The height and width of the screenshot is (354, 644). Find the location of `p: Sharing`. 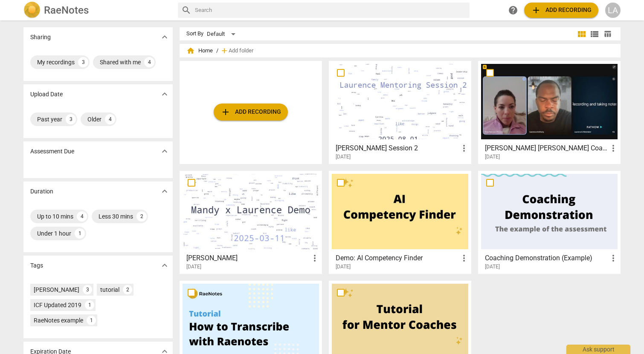

p: Sharing is located at coordinates (40, 37).